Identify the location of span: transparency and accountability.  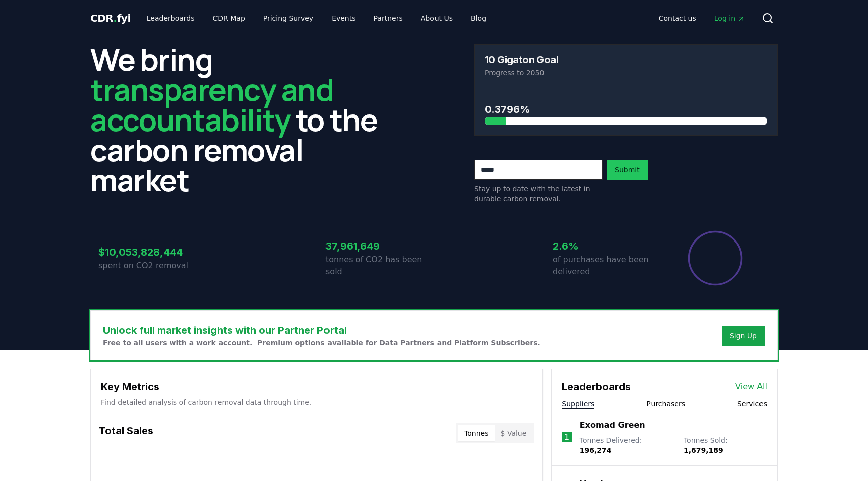
(211, 105).